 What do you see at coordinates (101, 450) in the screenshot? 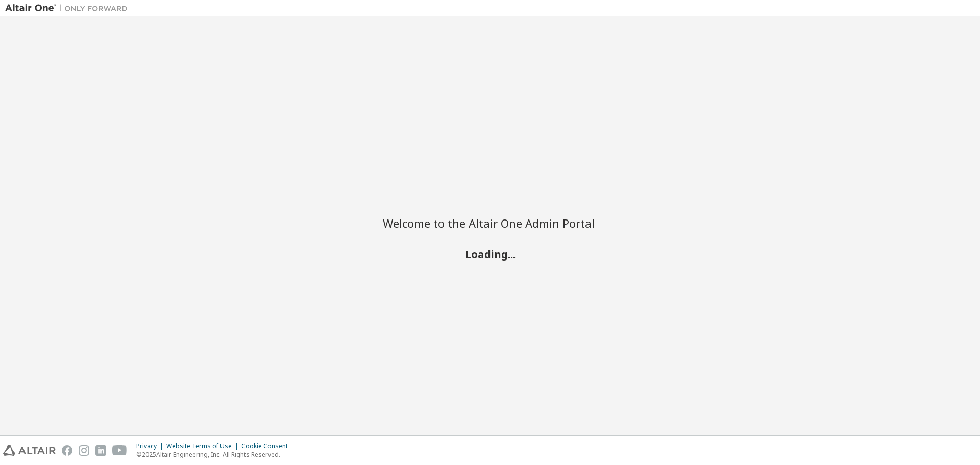
I see `img: linkedin.svg` at bounding box center [101, 450].